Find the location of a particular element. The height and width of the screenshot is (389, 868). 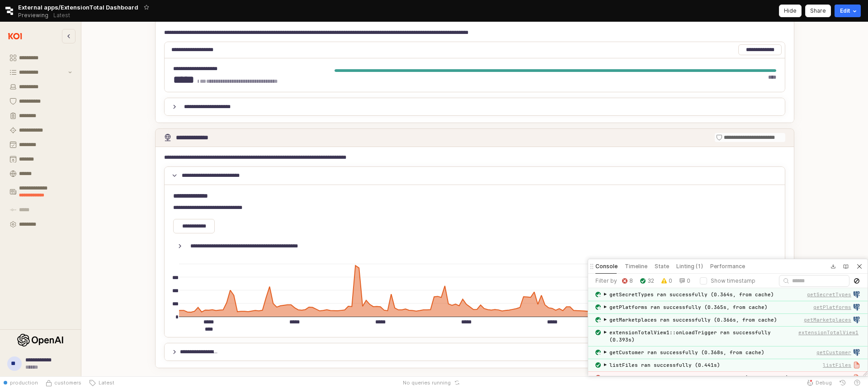

h5: Performance is located at coordinates (728, 266).